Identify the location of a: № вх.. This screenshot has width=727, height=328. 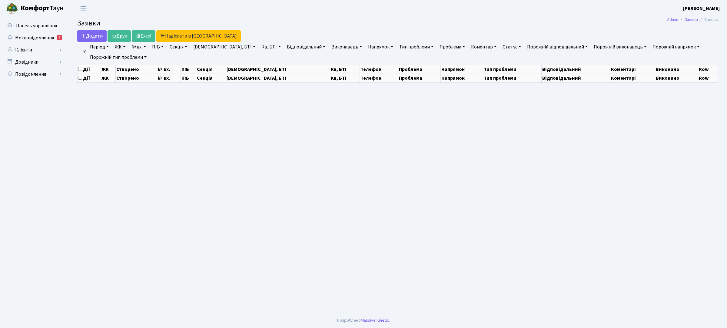
(139, 47).